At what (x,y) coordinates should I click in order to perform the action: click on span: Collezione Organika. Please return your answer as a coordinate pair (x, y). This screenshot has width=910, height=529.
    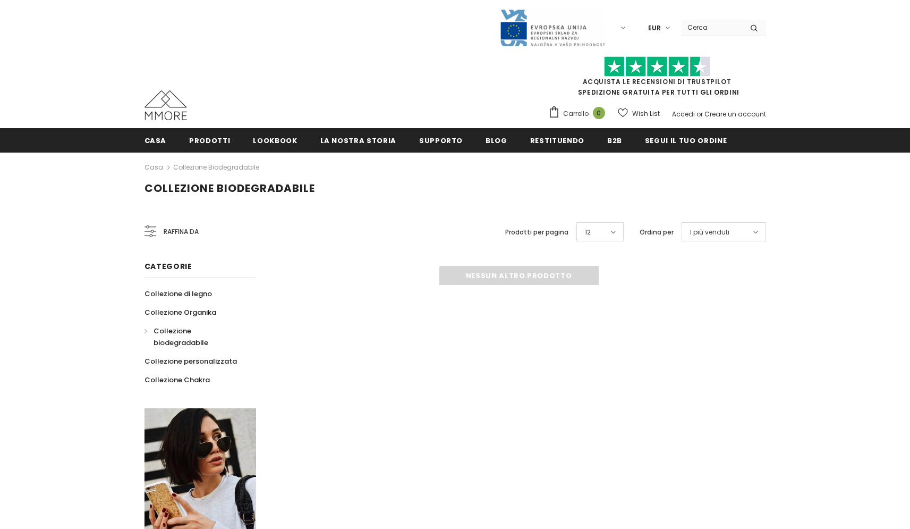
    Looking at the image, I should click on (180, 312).